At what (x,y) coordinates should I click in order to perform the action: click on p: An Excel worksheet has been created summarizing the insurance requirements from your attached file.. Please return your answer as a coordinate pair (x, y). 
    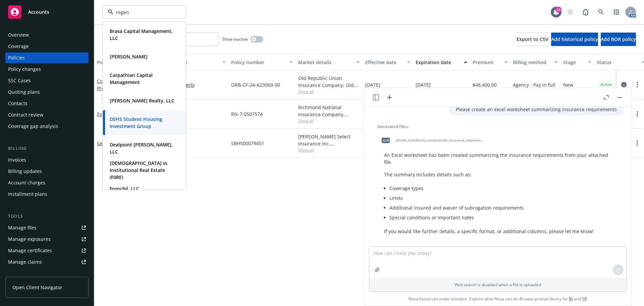
    Looking at the image, I should click on (500, 159).